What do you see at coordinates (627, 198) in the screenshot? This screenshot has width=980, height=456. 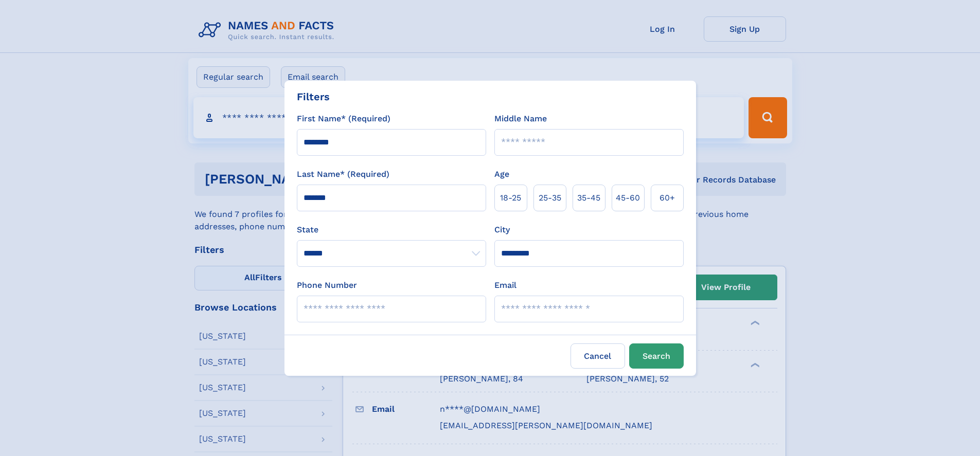 I see `span: 45‑60` at bounding box center [627, 198].